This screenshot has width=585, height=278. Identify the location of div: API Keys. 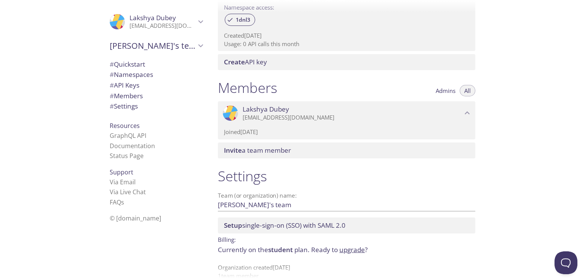
(156, 85).